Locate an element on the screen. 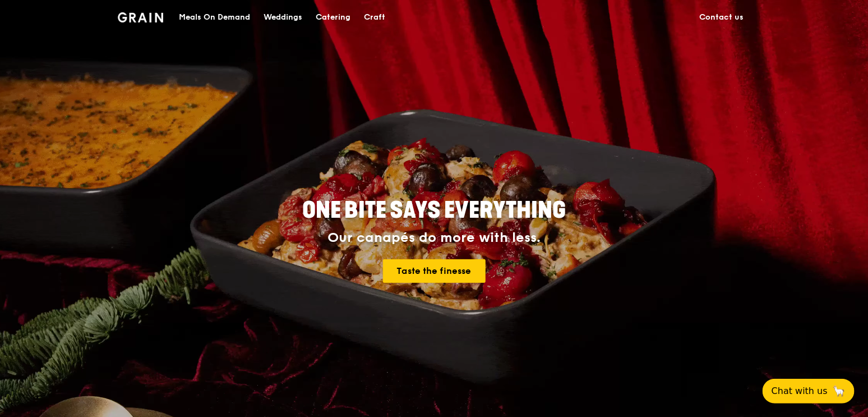 The width and height of the screenshot is (868, 417). span: Chat with us is located at coordinates (800, 391).